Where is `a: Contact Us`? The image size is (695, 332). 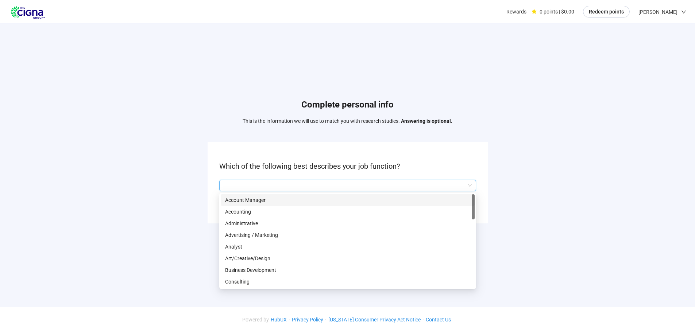
a: Contact Us is located at coordinates (438, 320).